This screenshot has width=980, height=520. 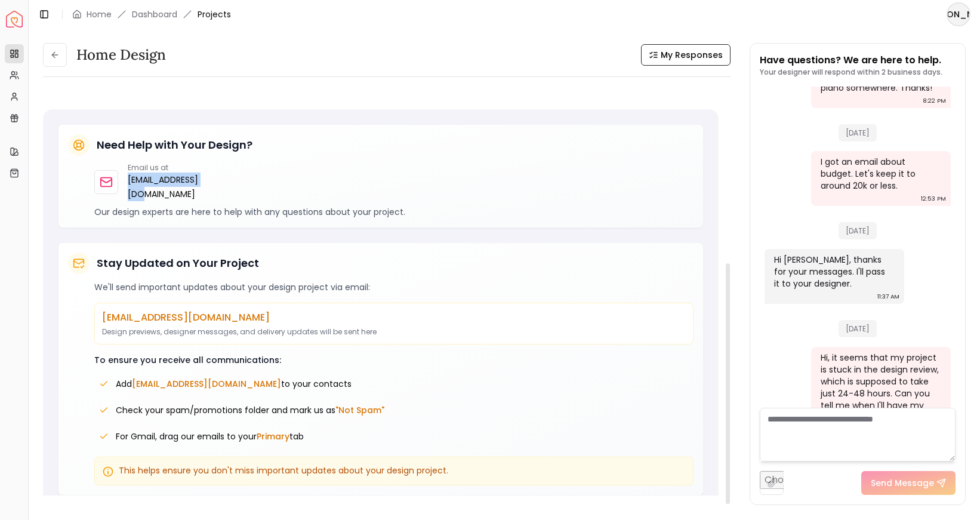 I want to click on span: Add to your contacts, so click(x=233, y=384).